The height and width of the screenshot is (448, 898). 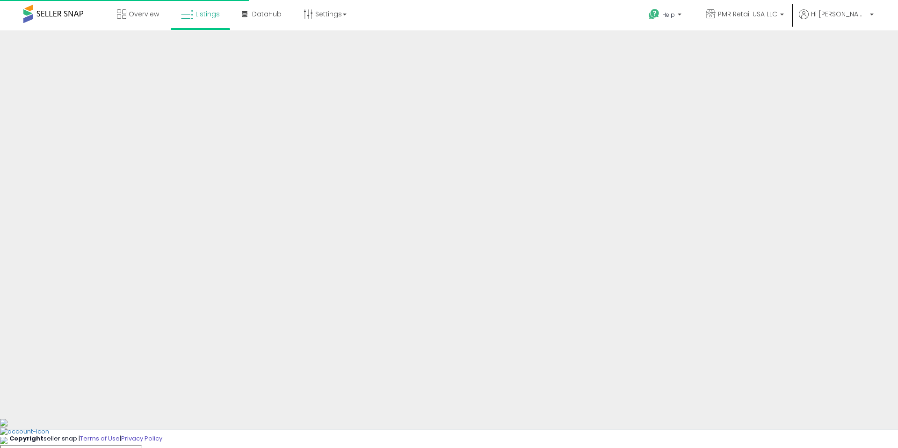 I want to click on i: Get Help, so click(x=654, y=14).